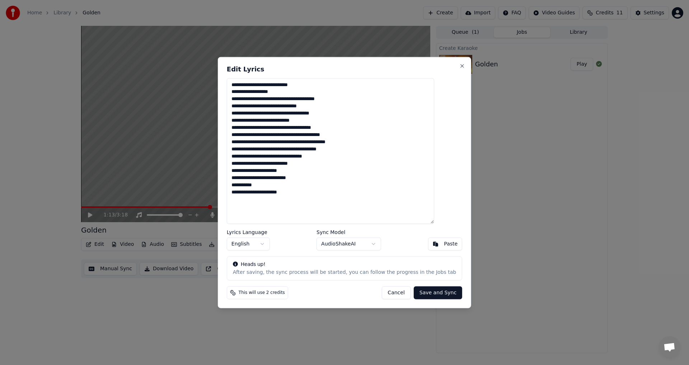 The image size is (689, 365). Describe the element at coordinates (438, 293) in the screenshot. I see `button: Save and Sync` at that location.